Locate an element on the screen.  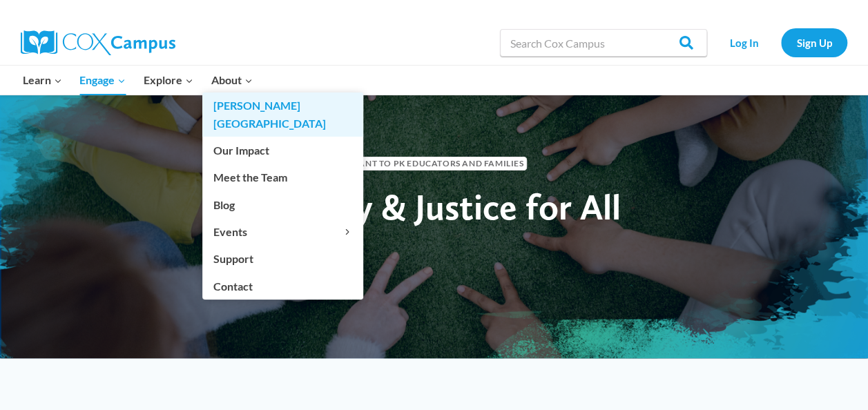
img: Cox Campus is located at coordinates (98, 43).